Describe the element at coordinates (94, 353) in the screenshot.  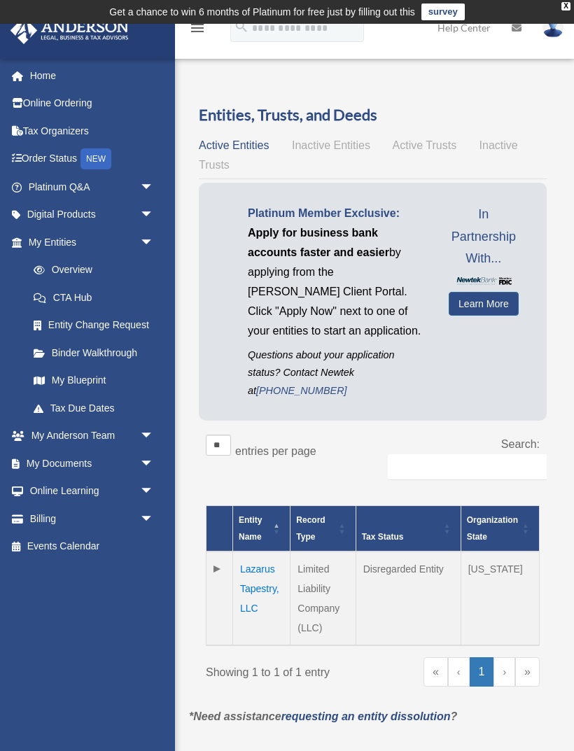
I see `a: Binder Walkthrough` at that location.